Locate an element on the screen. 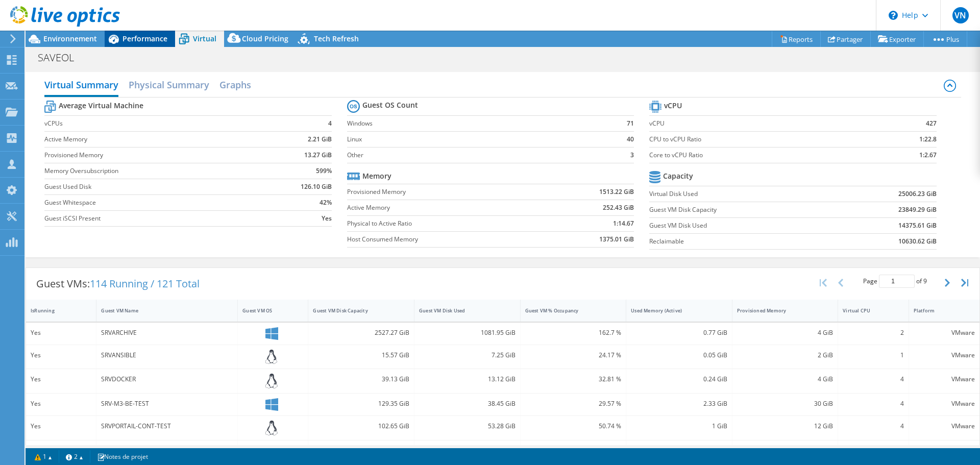 The image size is (980, 465). label: Host Consumed Memory is located at coordinates (446, 239).